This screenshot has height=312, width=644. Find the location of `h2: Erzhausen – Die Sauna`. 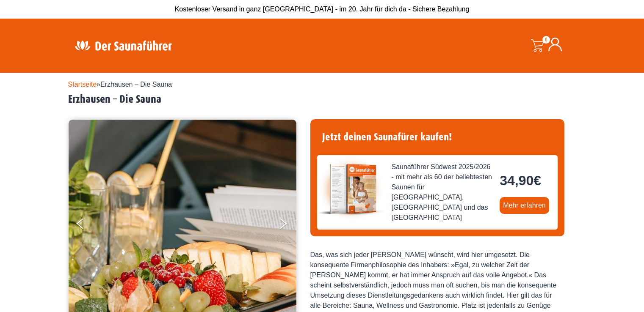

h2: Erzhausen – Die Sauna is located at coordinates (322, 99).